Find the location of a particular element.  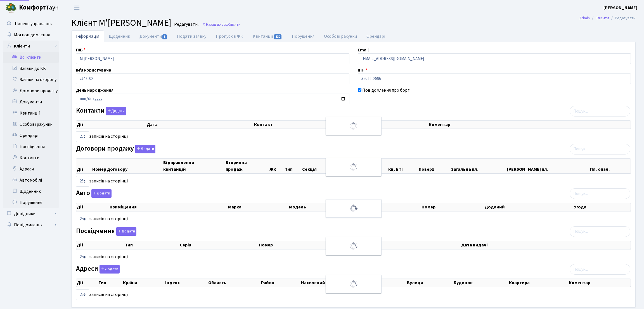

a: Адреси is located at coordinates (31, 169).